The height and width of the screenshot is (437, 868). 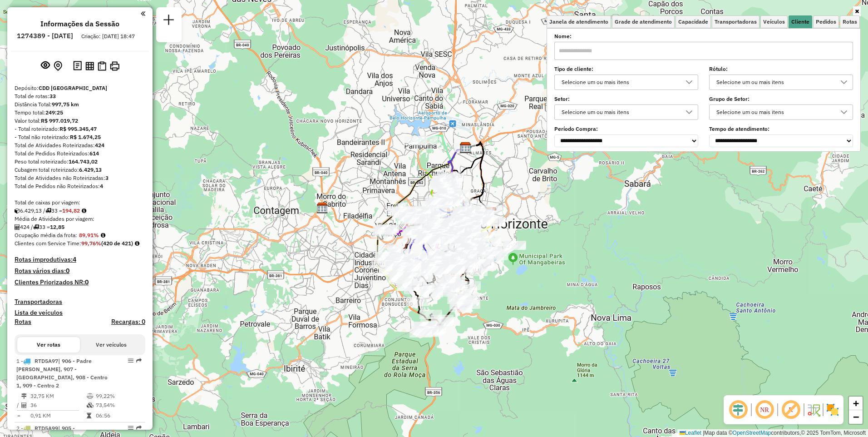 I want to click on a: OpenStreetMap, so click(x=752, y=433).